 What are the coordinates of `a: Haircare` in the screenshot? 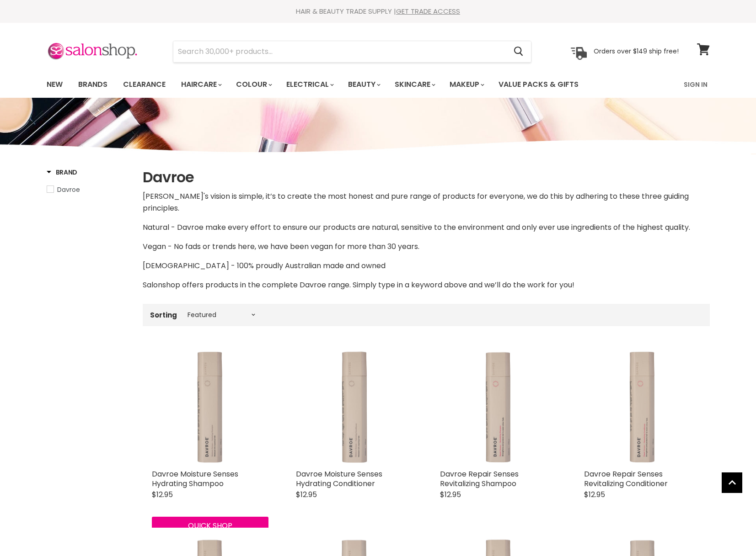 It's located at (201, 85).